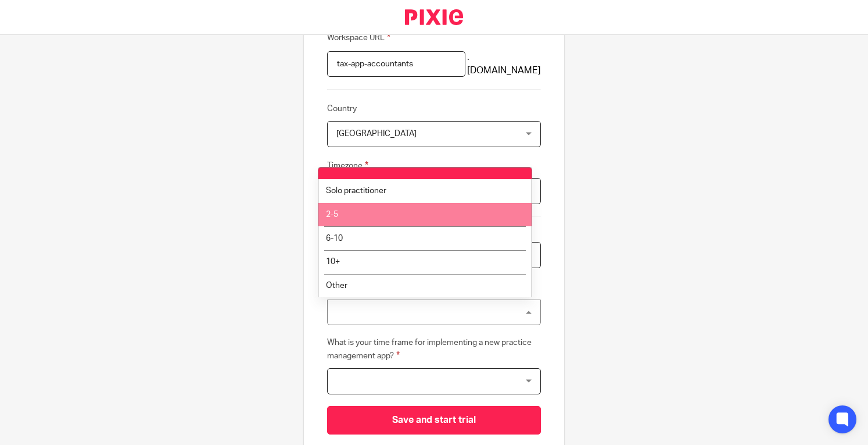 The height and width of the screenshot is (445, 868). Describe the element at coordinates (333, 261) in the screenshot. I see `span: 10+` at that location.